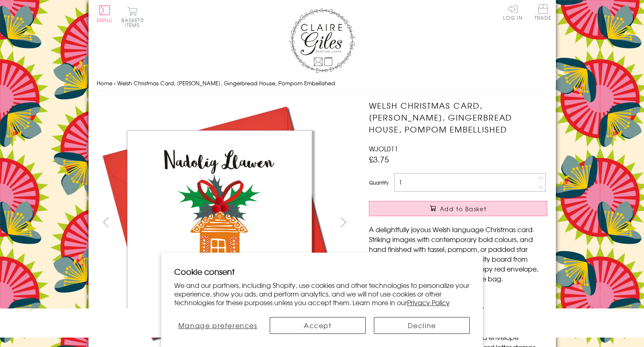 The height and width of the screenshot is (347, 644). Describe the element at coordinates (322, 293) in the screenshot. I see `p: We and our partners, including Shopify, use cookies and other technologies to personalize your ex...` at that location.